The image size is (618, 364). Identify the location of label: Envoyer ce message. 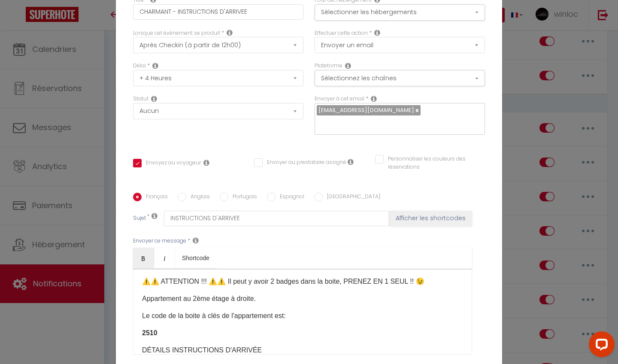
(159, 240).